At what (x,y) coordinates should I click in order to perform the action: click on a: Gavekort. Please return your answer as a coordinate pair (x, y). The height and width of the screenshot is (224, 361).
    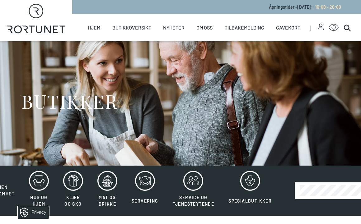
    Looking at the image, I should click on (288, 28).